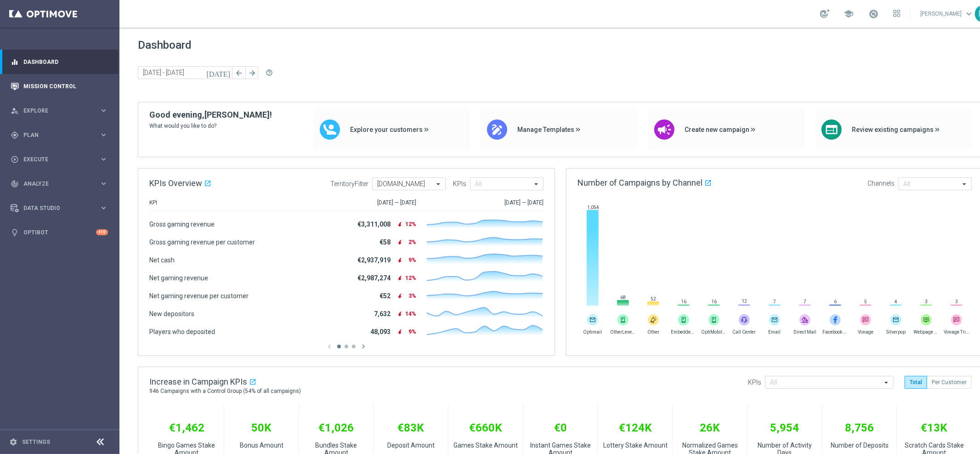 The height and width of the screenshot is (454, 980). Describe the element at coordinates (15, 62) in the screenshot. I see `i: equalizer` at that location.